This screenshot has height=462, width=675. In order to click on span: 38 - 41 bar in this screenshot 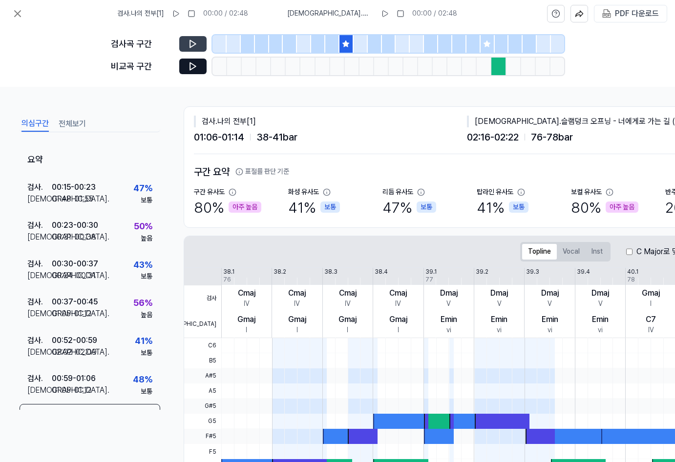, I will do `click(277, 137)`.